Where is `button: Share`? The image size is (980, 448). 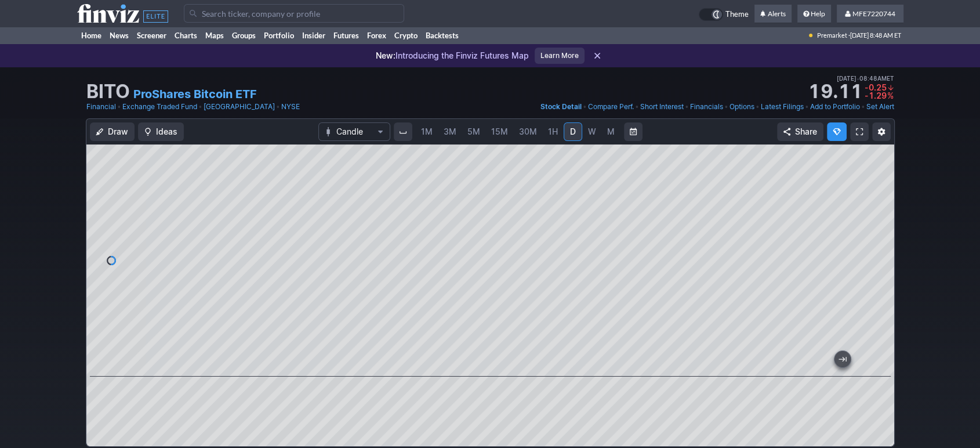 button: Share is located at coordinates (800, 132).